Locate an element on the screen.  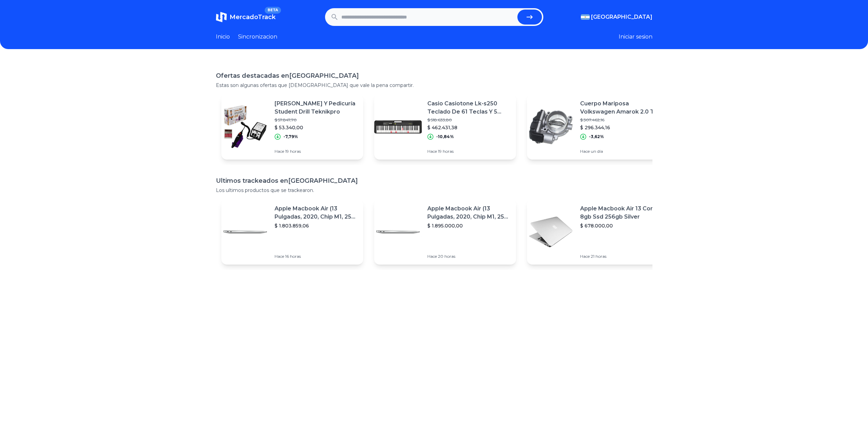
p: $ 518.633,80 is located at coordinates (469, 120).